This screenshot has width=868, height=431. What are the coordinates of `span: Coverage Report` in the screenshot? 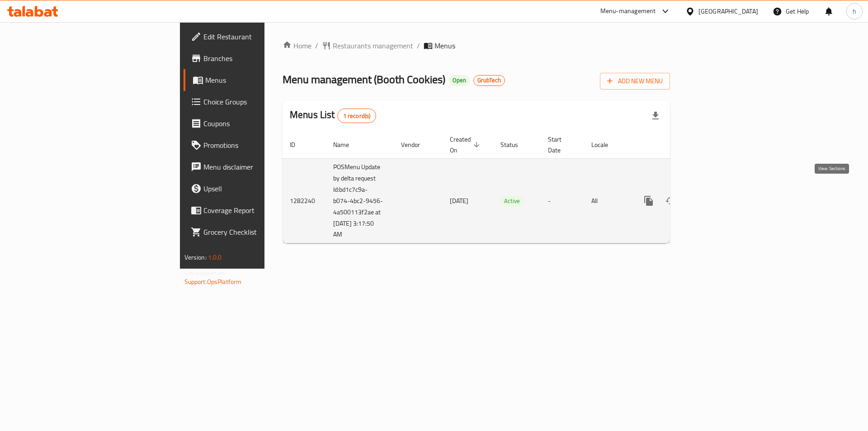 It's located at (260, 210).